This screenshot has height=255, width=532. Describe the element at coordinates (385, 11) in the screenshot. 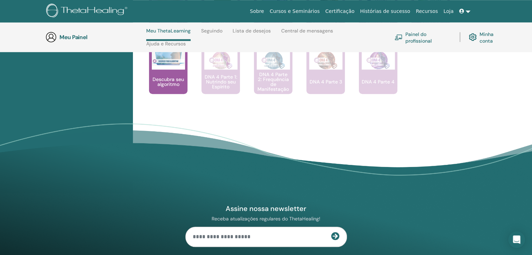

I see `a: Histórias de sucesso` at that location.